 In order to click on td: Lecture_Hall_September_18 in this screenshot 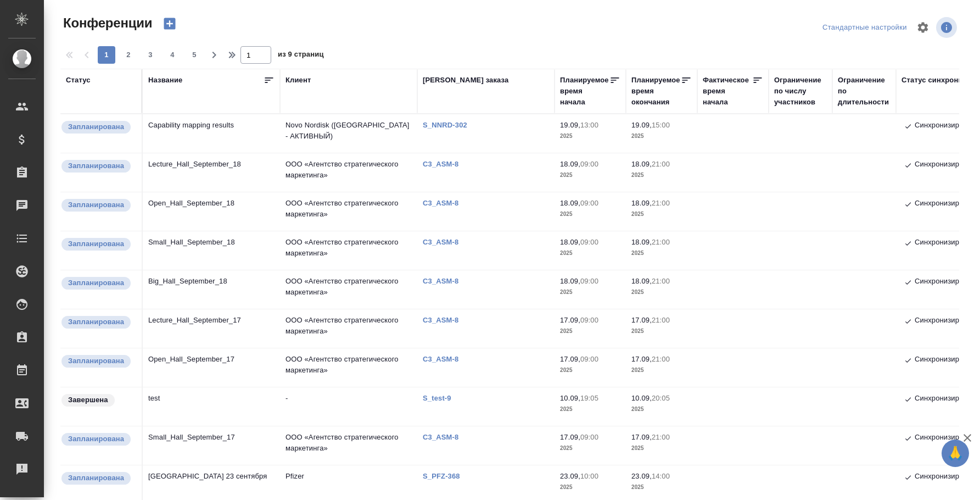, I will do `click(211, 173)`.